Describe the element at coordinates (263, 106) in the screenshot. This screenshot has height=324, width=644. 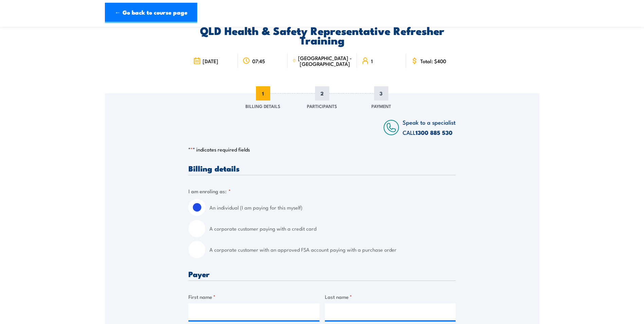
I see `span: Billing Details` at that location.